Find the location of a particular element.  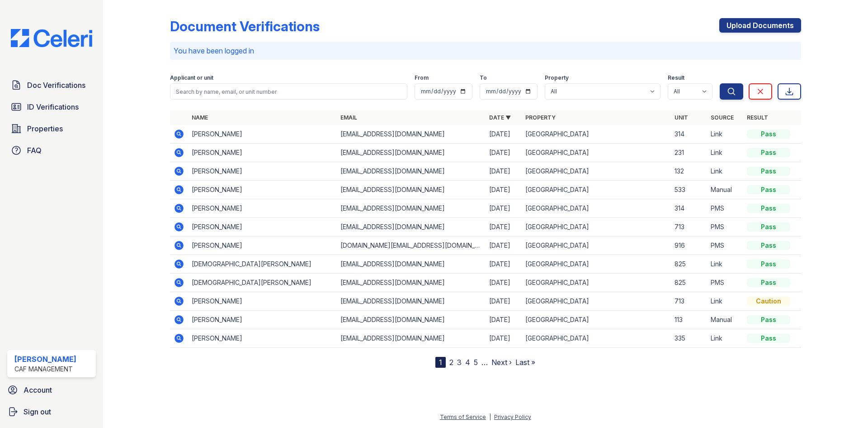

td: 533 is located at coordinates (690, 190).